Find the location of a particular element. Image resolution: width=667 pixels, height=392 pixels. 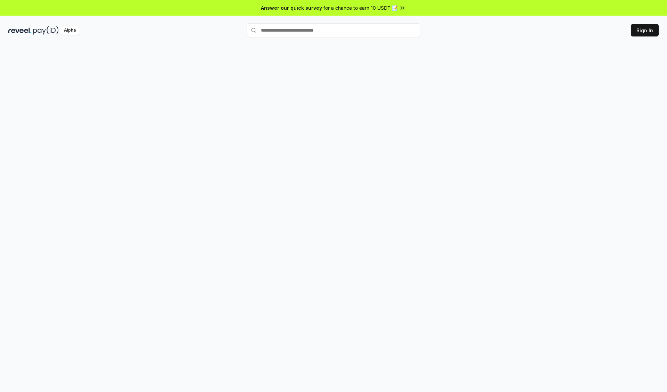

span: Answer our quick survey is located at coordinates (292, 8).